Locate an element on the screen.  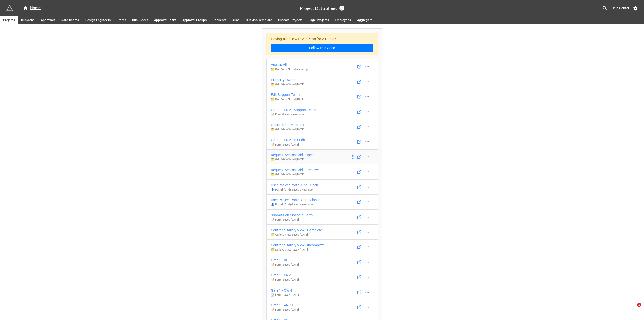
a: Follow this video is located at coordinates (322, 48).